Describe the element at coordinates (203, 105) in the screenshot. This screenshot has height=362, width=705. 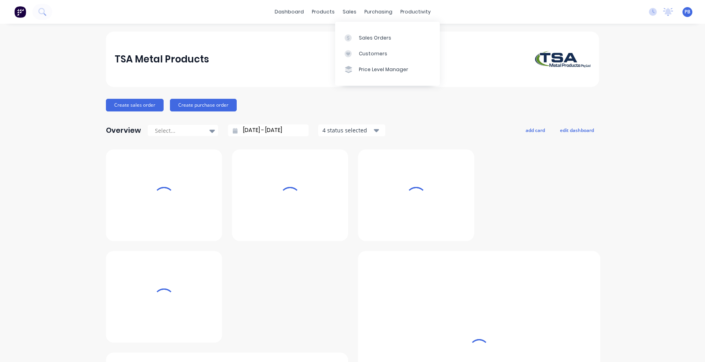
I see `button: Create purchase order` at that location.